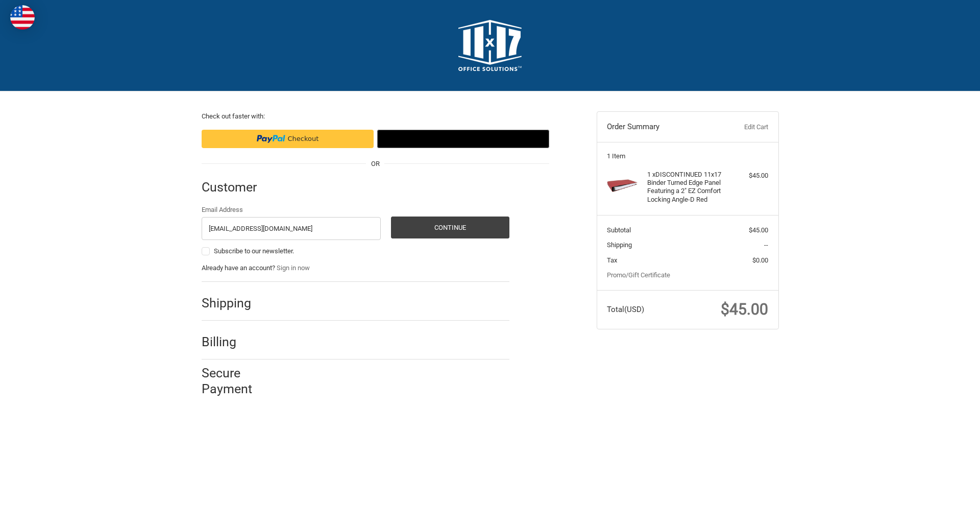 This screenshot has height=527, width=980. I want to click on p: Check out faster with:, so click(375, 117).